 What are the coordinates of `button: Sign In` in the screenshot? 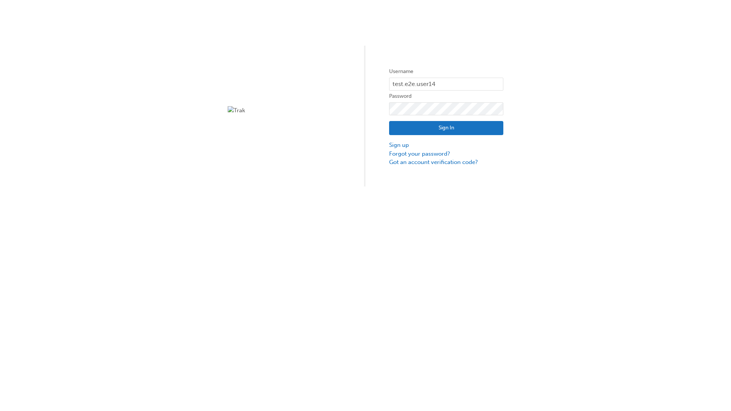 It's located at (446, 128).